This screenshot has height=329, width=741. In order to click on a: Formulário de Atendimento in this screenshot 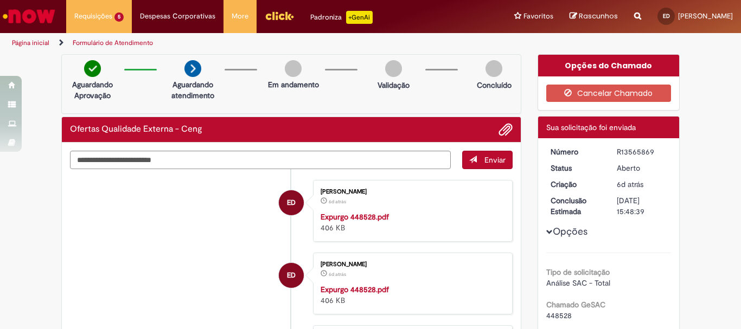, I will do `click(113, 43)`.